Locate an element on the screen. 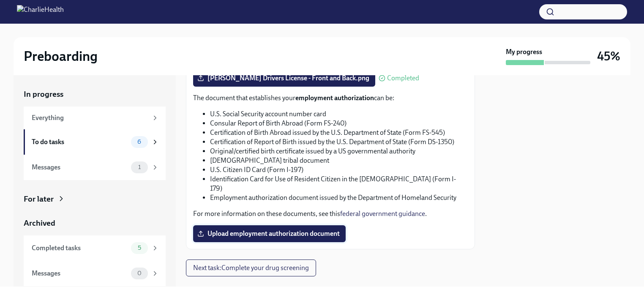 This screenshot has width=644, height=295. strong: employment authorization is located at coordinates (335, 97).